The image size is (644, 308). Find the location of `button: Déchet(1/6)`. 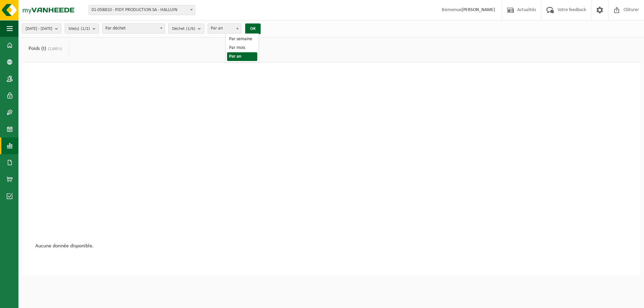

button: Déchet(1/6) is located at coordinates (186, 29).